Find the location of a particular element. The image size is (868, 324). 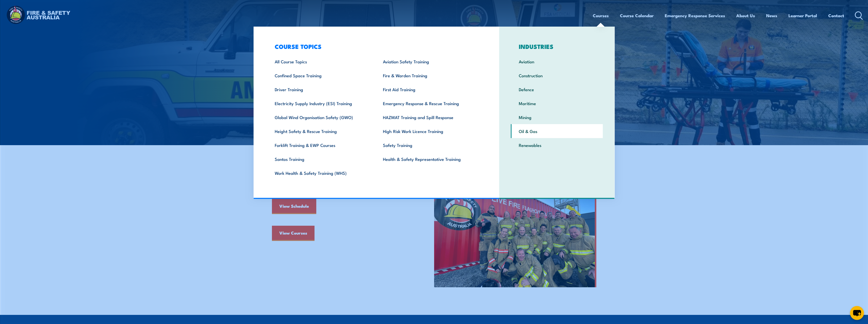

a: Work Health & Safety Training (WHS) is located at coordinates (321, 172).